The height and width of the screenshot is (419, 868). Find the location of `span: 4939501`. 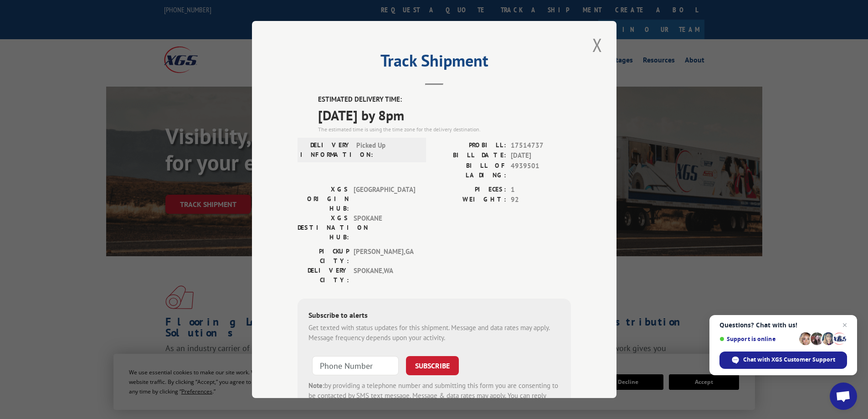

span: 4939501 is located at coordinates (541, 170).